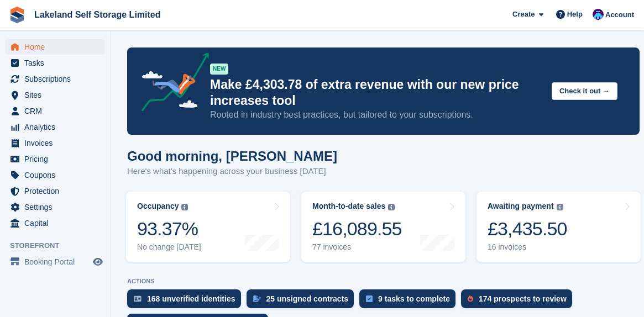 This screenshot has height=317, width=644. Describe the element at coordinates (57, 127) in the screenshot. I see `span: Analytics` at that location.